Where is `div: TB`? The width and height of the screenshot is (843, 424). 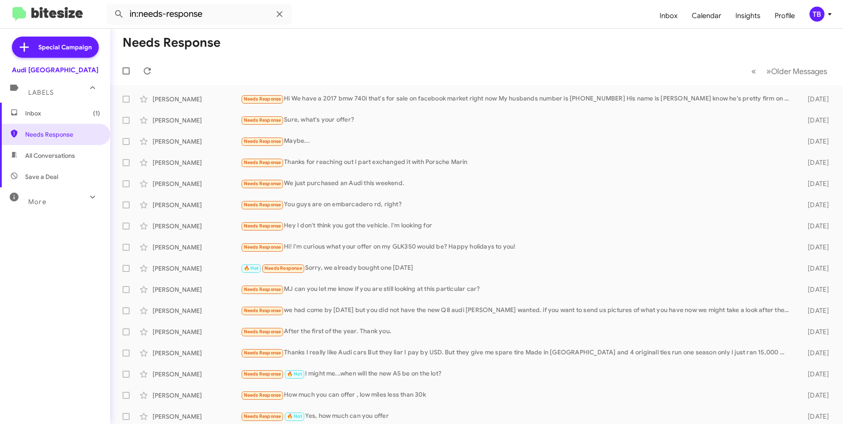 div: TB is located at coordinates (817, 14).